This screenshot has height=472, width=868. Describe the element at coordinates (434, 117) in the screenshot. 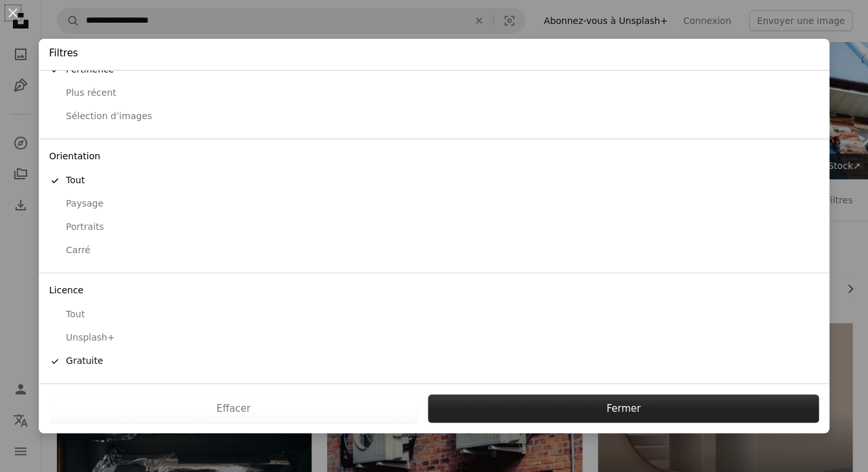

I see `div: Sélection d’images` at that location.